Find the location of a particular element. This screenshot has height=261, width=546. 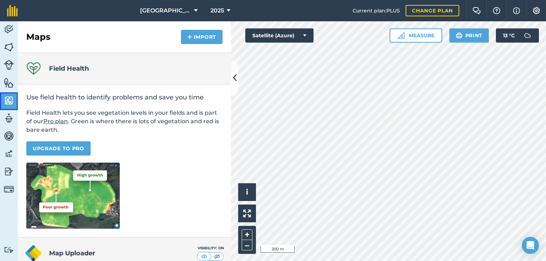

img: A question mark icon is located at coordinates (497, 11).